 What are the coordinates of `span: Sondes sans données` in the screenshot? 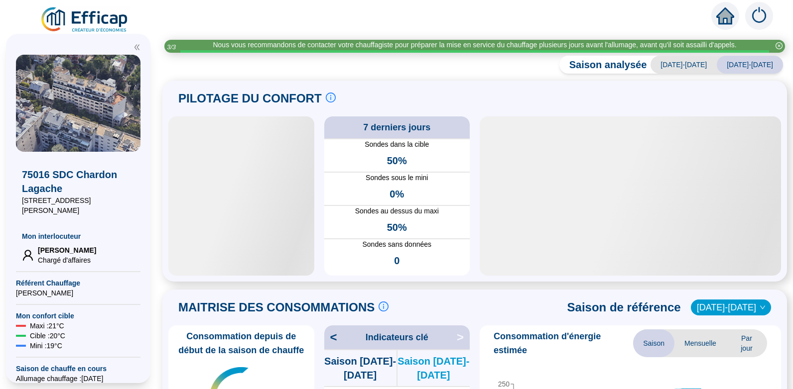 It's located at (397, 244).